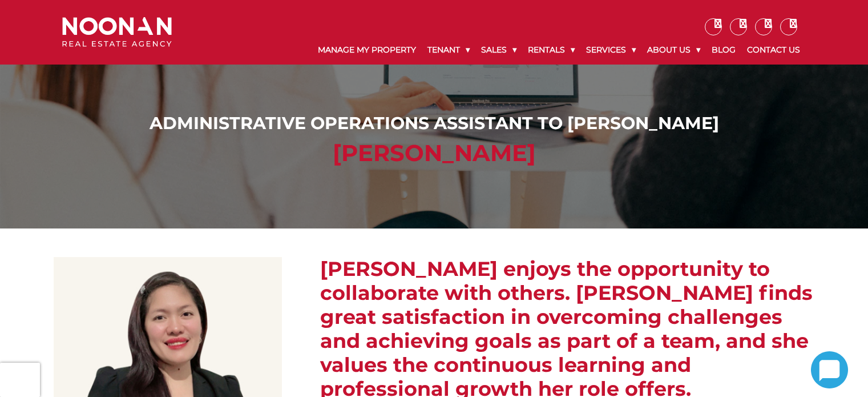 The height and width of the screenshot is (397, 868). What do you see at coordinates (367, 50) in the screenshot?
I see `a: Manage My Property` at bounding box center [367, 50].